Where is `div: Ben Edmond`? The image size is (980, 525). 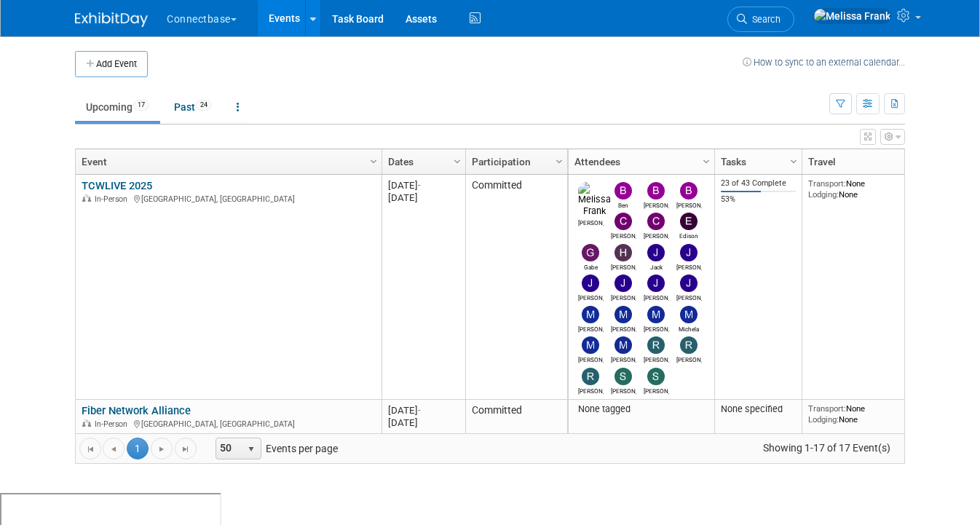
div: Ben Edmond is located at coordinates (623, 204).